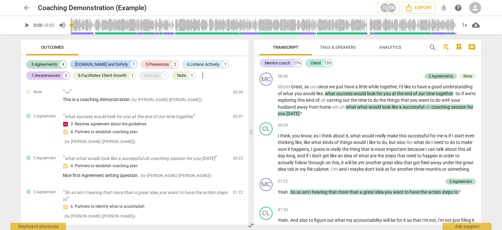  I want to click on span: understanding, so click(457, 87).